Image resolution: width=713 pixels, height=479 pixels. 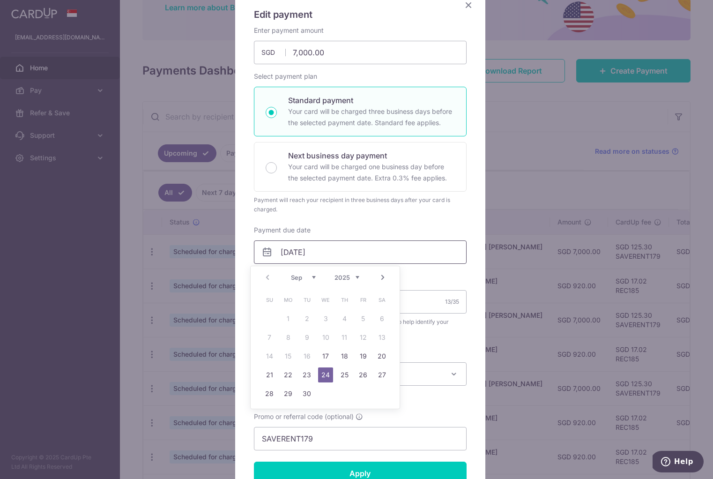 What do you see at coordinates (31, 11) in the screenshot?
I see `span: Help` at bounding box center [31, 11].